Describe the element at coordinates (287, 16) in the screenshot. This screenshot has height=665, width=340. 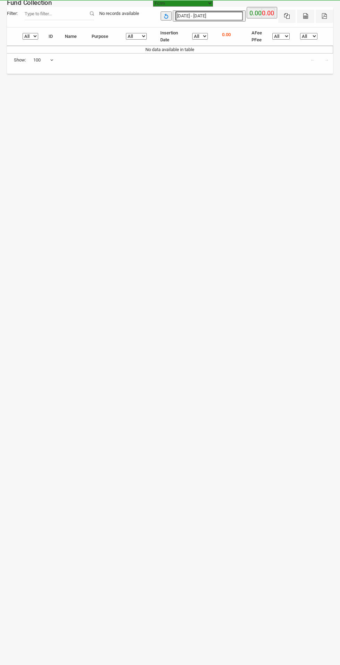
I see `button: Excel` at that location.